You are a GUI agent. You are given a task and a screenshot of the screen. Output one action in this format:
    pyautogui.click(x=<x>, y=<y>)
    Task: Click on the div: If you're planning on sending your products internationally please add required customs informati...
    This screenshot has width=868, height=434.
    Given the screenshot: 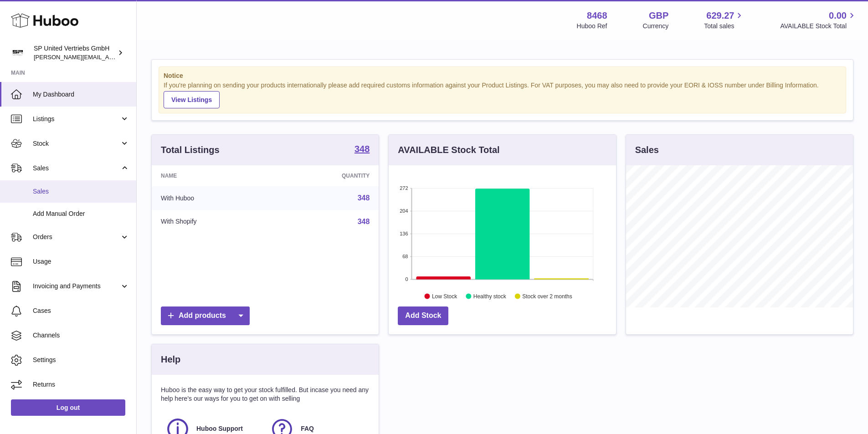 What is the action you would take?
    pyautogui.click(x=502, y=95)
    